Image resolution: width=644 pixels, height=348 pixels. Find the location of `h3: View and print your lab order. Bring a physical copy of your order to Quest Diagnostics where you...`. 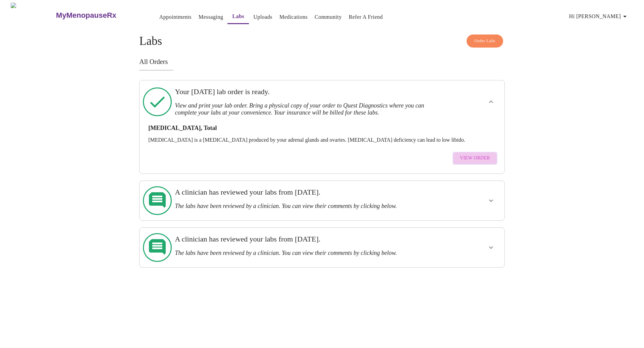

h3: View and print your lab order. Bring a physical copy of your order to Quest Diagnostics where you... is located at coordinates (304, 109).